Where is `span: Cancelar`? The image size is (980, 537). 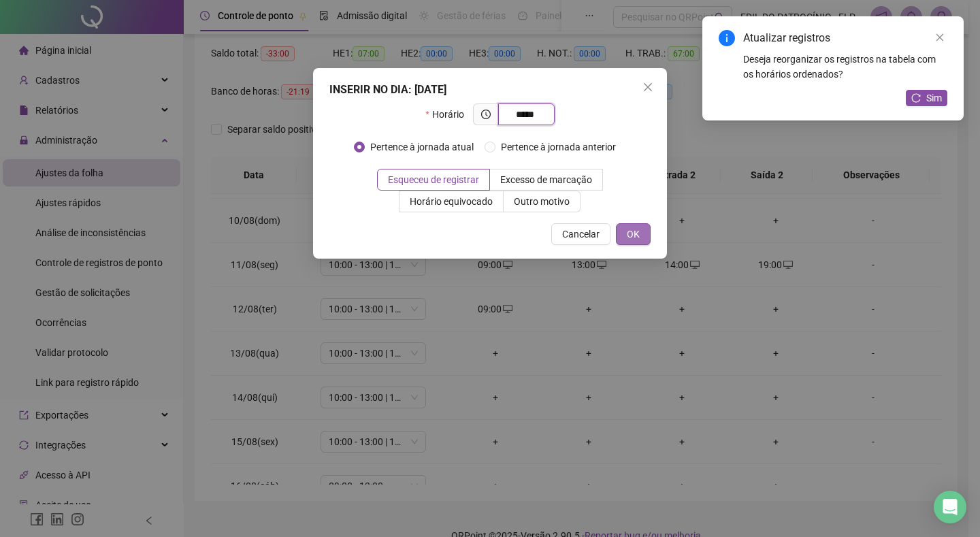 span: Cancelar is located at coordinates (580, 234).